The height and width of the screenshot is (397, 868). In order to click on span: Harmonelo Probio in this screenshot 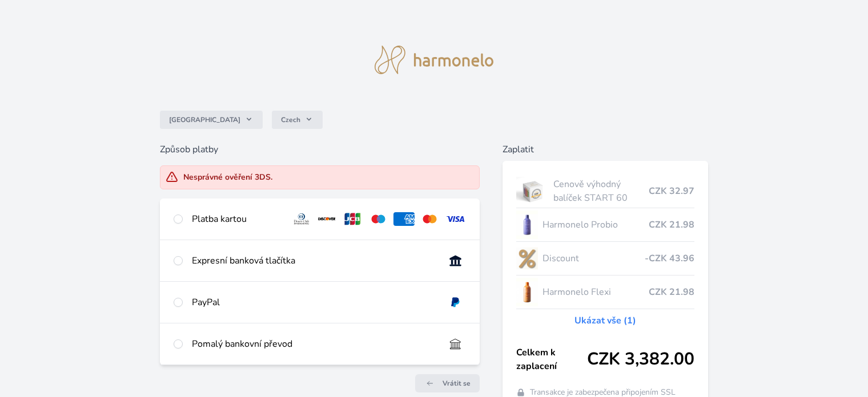, I will do `click(596, 225)`.